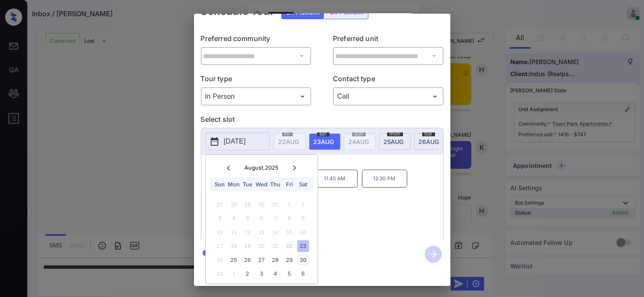  What do you see at coordinates (303, 204) in the screenshot?
I see `div: Not available Saturday, August 2nd, 2025` at bounding box center [303, 204].